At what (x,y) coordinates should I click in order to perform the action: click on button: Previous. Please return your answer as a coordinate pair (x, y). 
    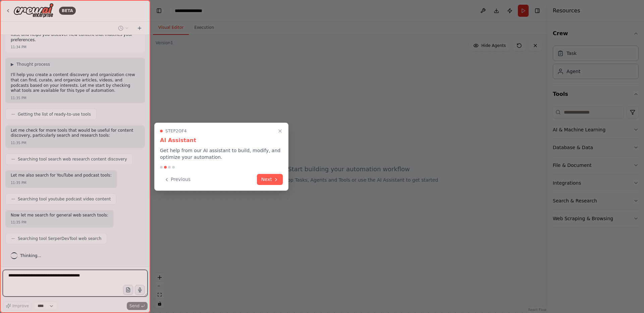
    Looking at the image, I should click on (177, 179).